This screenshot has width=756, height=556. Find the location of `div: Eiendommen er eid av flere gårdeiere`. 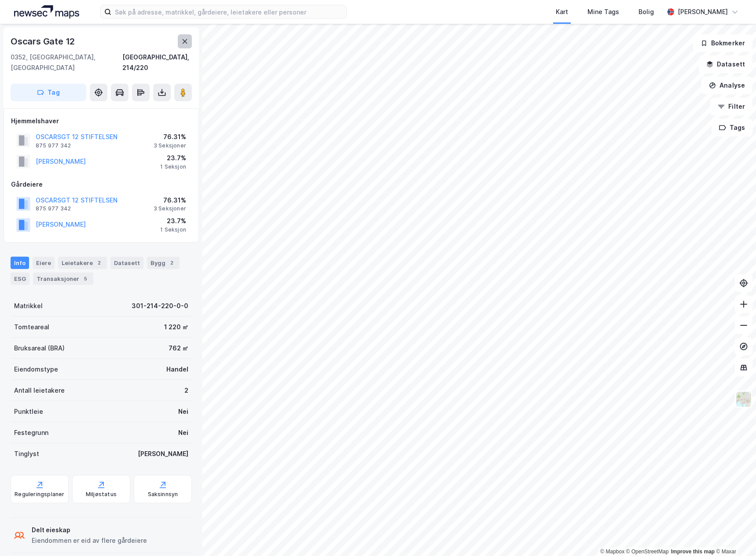

div: Eiendommen er eid av flere gårdeiere is located at coordinates (89, 540).